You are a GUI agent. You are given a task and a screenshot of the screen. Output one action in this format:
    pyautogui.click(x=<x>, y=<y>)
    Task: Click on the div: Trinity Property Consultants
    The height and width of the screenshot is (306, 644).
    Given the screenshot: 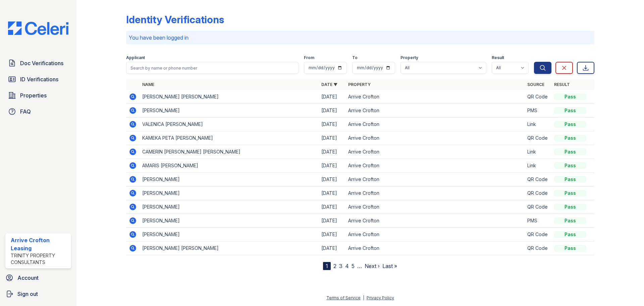 What is the action you would take?
    pyautogui.click(x=39, y=259)
    